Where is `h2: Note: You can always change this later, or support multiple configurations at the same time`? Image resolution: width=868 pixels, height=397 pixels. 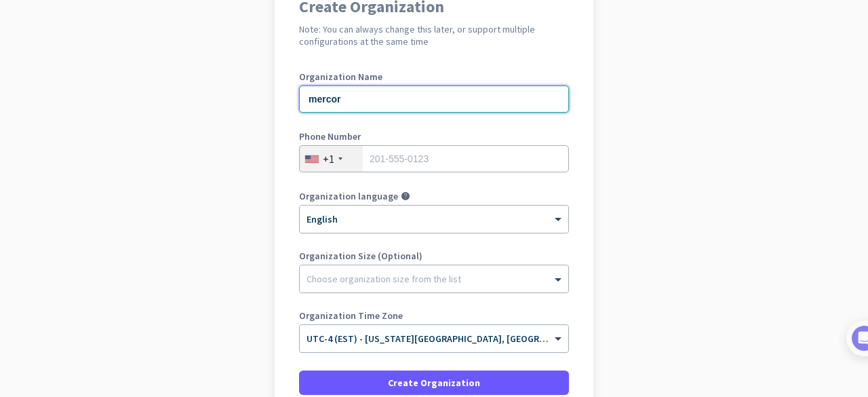 h2: Note: You can always change this later, or support multiple configurations at the same time is located at coordinates (434, 35).